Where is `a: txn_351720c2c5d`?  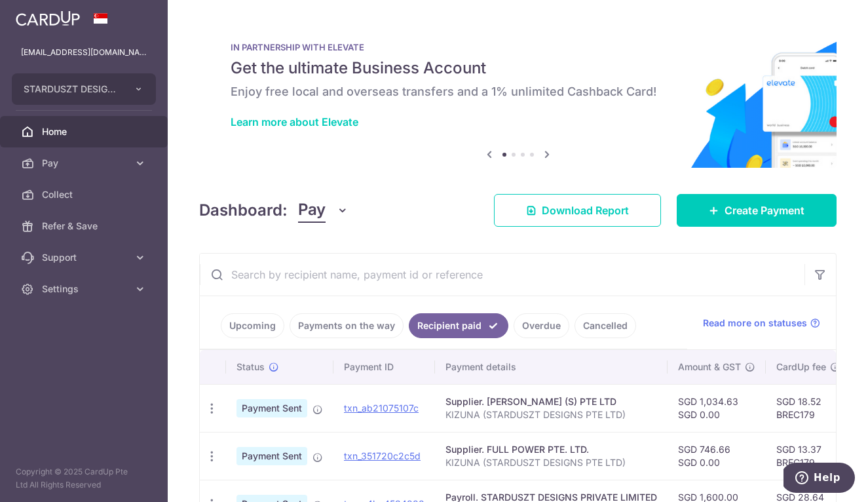
a: txn_351720c2c5d is located at coordinates (382, 456).